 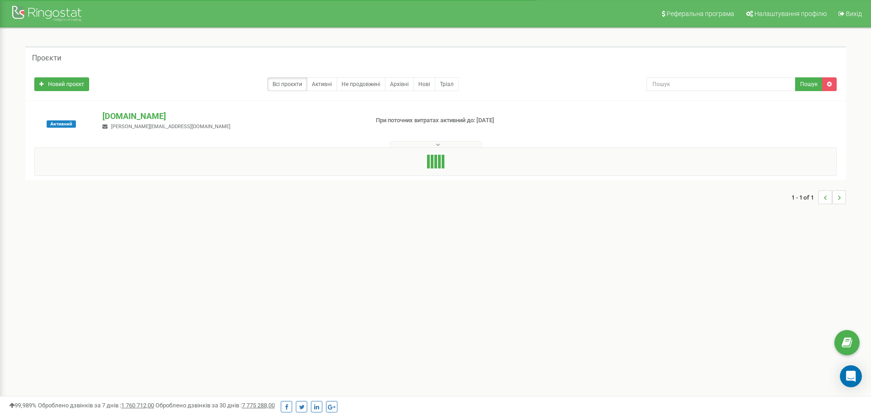 I want to click on u: 7 775 288,00, so click(x=258, y=405).